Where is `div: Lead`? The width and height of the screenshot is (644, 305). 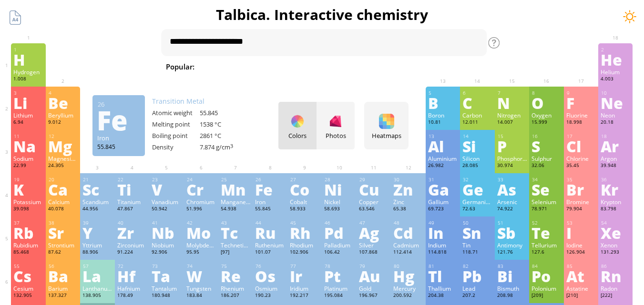 div: Lead is located at coordinates (477, 289).